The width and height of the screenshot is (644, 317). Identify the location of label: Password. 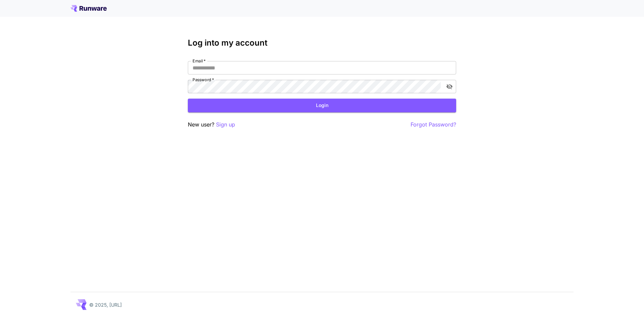
(203, 80).